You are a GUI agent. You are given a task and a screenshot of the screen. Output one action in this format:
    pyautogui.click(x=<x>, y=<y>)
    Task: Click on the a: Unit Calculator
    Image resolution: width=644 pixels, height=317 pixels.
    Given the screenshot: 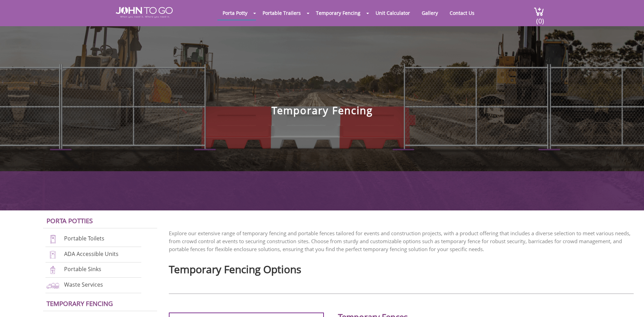 What is the action you would take?
    pyautogui.click(x=393, y=13)
    